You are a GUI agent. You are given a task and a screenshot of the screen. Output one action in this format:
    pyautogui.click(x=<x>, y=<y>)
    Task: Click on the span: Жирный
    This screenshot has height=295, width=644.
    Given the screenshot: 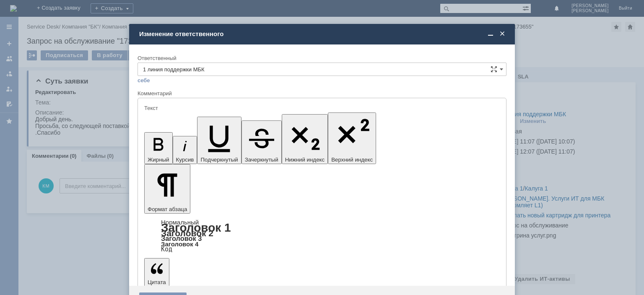 What is the action you would take?
    pyautogui.click(x=158, y=159)
    